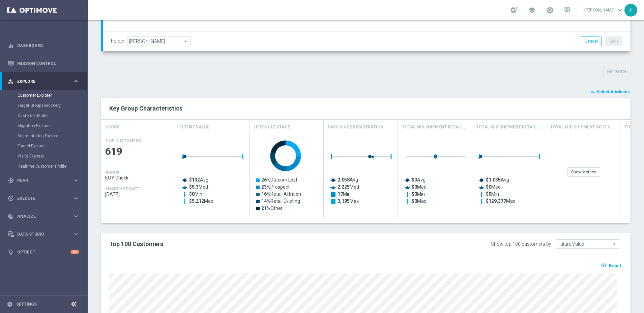 The image size is (644, 313). I want to click on div: Optibot, so click(44, 251).